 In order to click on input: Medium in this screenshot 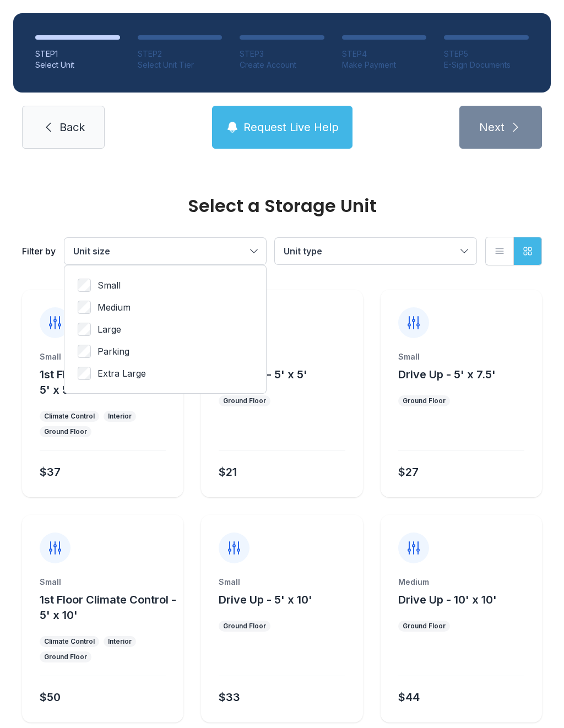, I will do `click(84, 307)`.